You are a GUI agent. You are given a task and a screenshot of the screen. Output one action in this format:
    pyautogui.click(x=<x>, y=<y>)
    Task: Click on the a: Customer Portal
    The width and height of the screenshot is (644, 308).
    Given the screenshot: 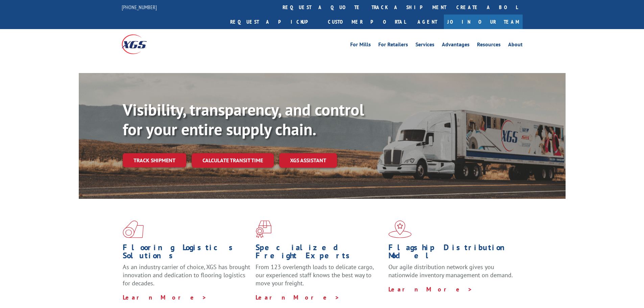 What is the action you would take?
    pyautogui.click(x=367, y=22)
    